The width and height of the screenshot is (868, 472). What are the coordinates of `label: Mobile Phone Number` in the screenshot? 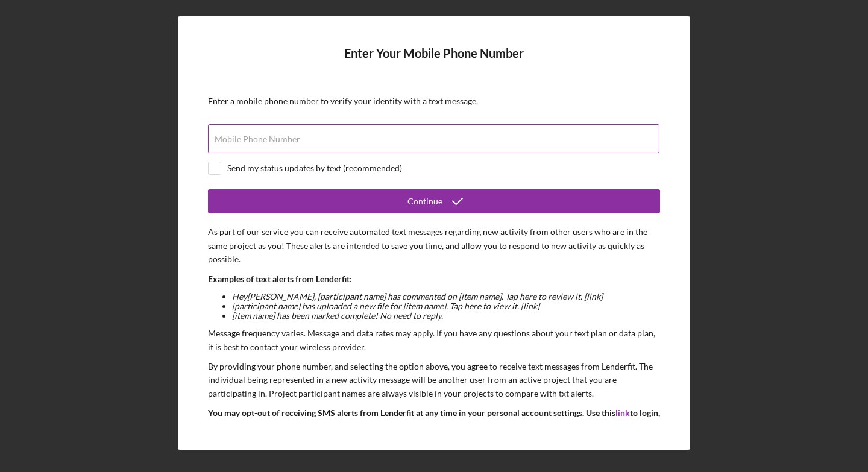 It's located at (258, 139).